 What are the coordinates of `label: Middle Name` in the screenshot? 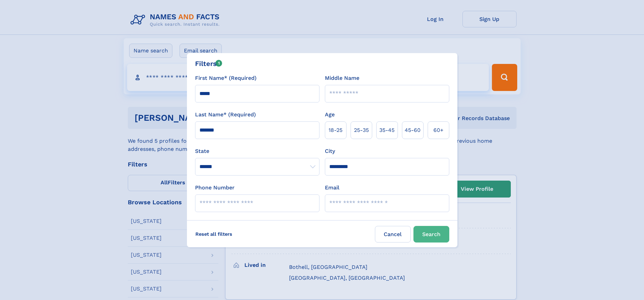 It's located at (342, 78).